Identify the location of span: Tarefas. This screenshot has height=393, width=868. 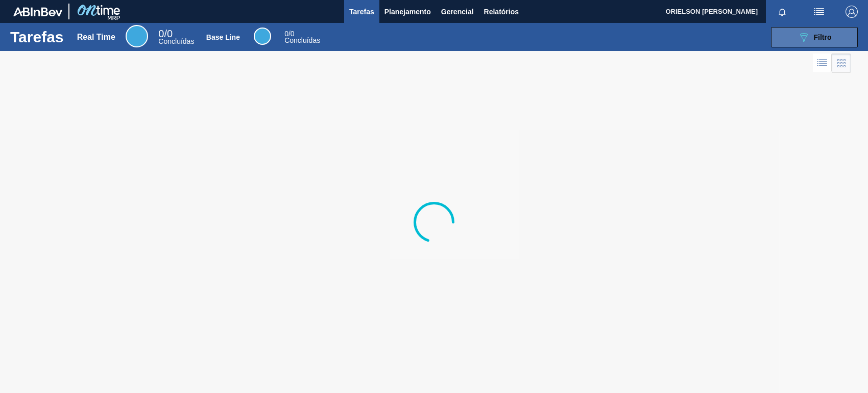
(362, 12).